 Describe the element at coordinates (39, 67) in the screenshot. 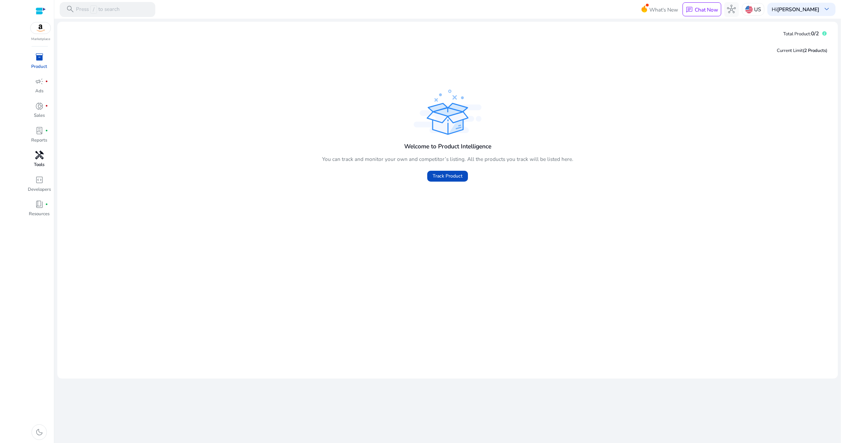

I see `p: Product` at that location.